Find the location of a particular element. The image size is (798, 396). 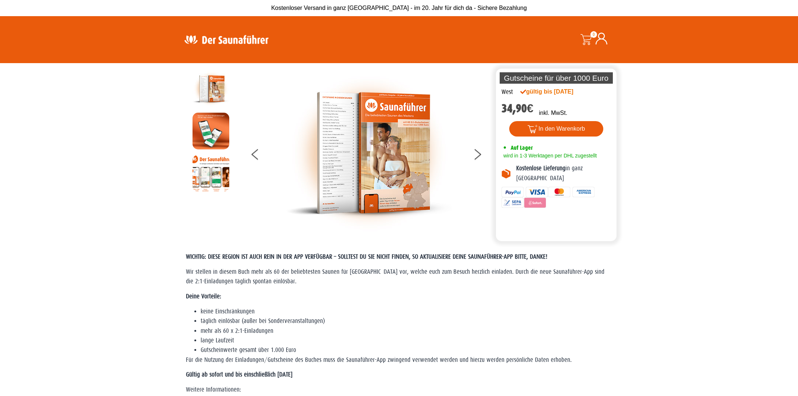

img: Anleitung7tn is located at coordinates (211, 173).